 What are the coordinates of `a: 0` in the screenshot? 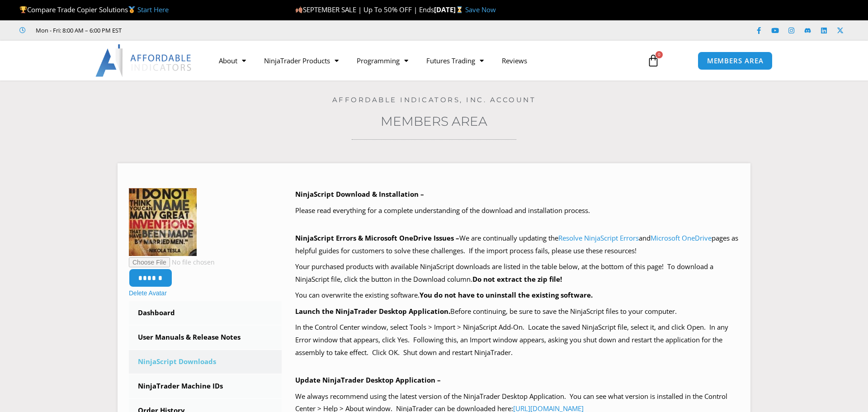 It's located at (653, 61).